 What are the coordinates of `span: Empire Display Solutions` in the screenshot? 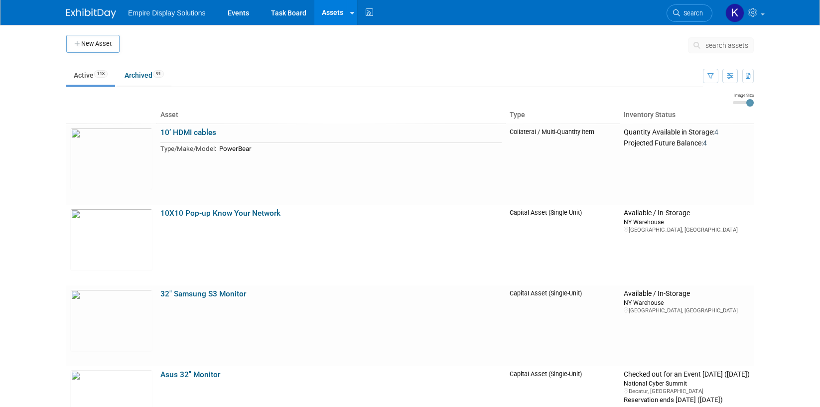 It's located at (167, 13).